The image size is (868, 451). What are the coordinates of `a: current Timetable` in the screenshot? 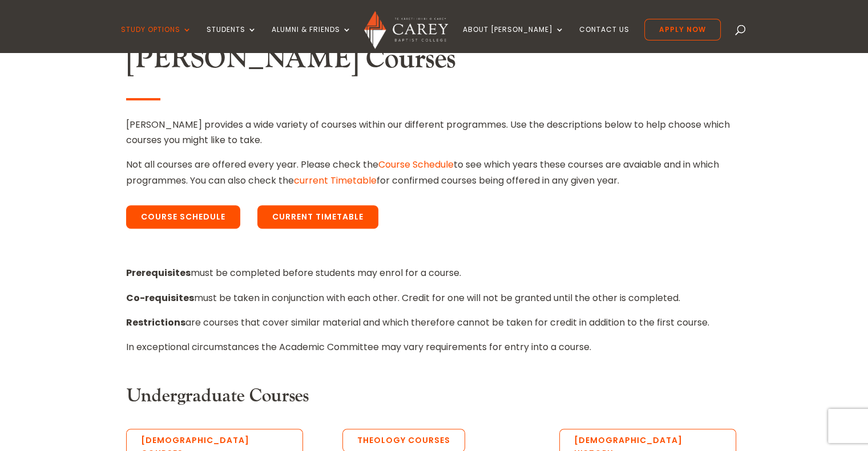 It's located at (335, 180).